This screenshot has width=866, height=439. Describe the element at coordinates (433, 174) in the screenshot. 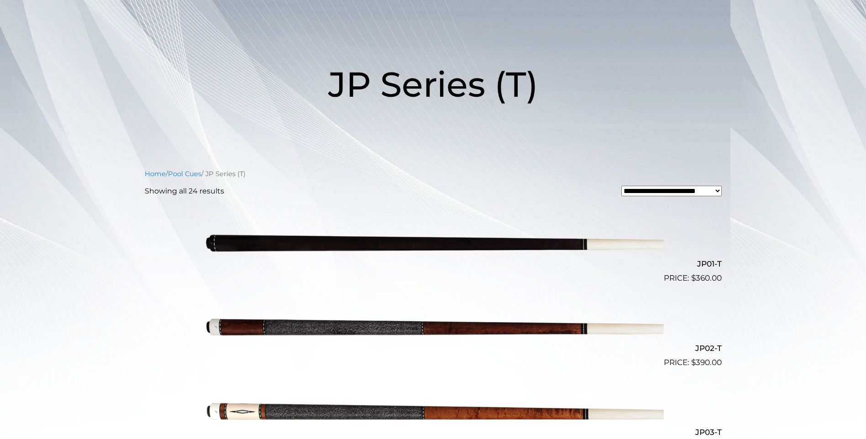

I see `nav: Breadcrumb` at that location.